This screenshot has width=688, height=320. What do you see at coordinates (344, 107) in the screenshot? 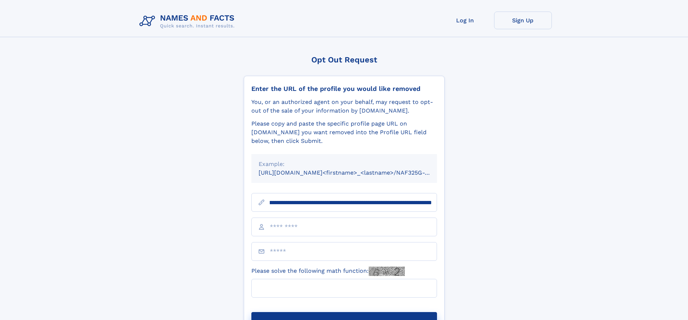
I see `div: You, or an authorized agent on your behalf, may request to opt-out of the sale of your informatio...` at bounding box center [344, 107].